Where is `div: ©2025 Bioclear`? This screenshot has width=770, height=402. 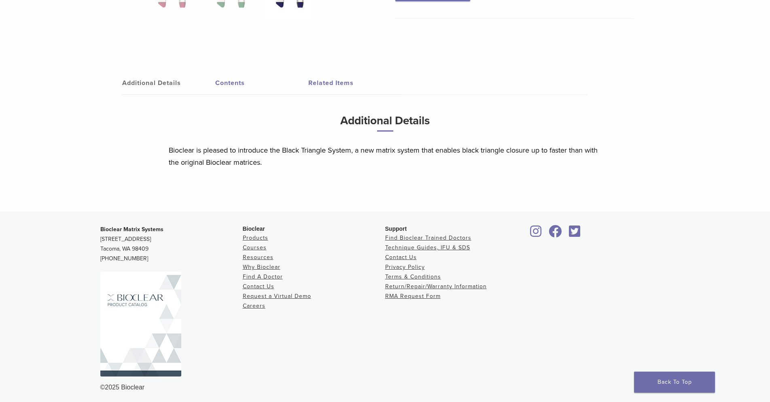 div: ©2025 Bioclear is located at coordinates (385, 387).